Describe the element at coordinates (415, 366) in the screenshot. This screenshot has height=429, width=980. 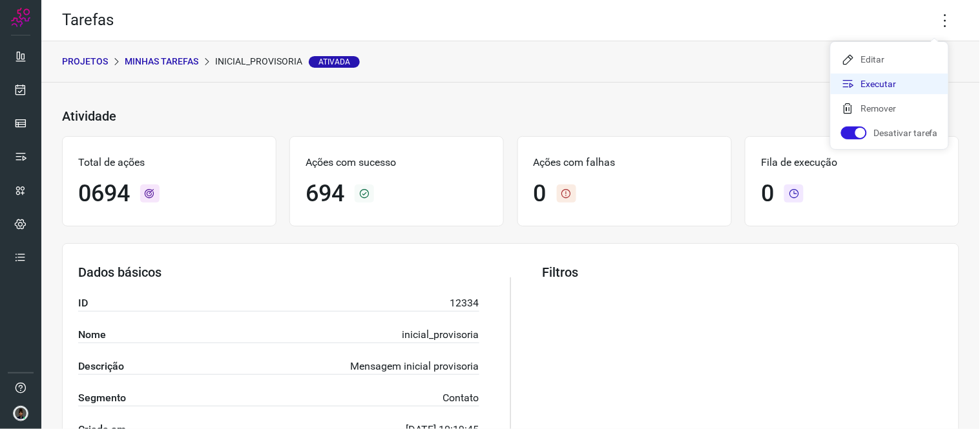
I see `p: Mensagem inicial provisoria` at that location.